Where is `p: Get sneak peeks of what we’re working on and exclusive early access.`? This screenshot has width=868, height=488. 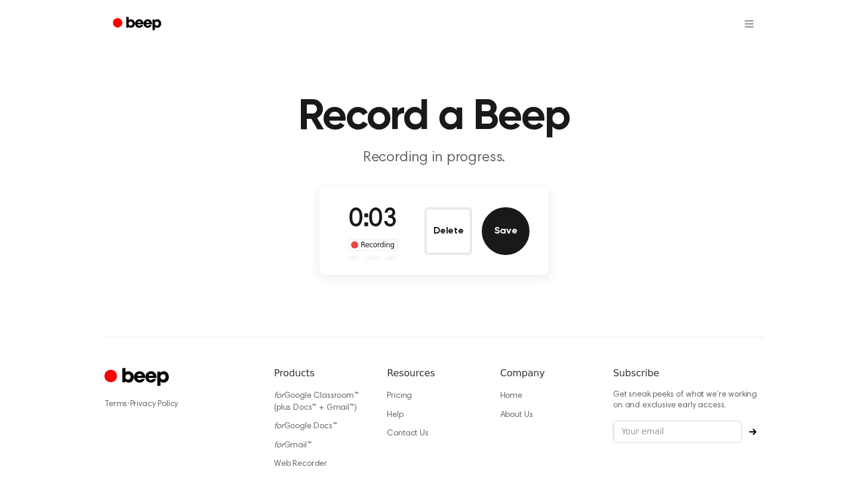 p: Get sneak peeks of what we’re working on and exclusive early access. is located at coordinates (688, 400).